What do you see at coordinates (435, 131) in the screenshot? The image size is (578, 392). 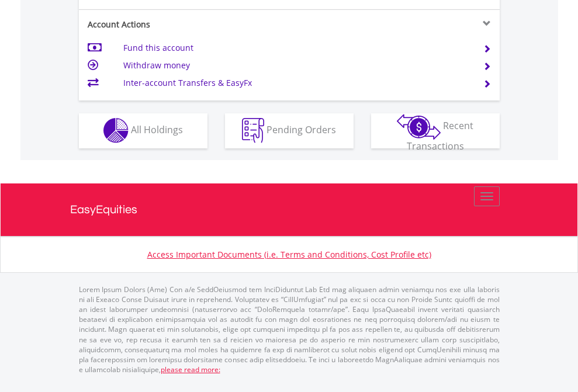 I see `button: Recent Transactions` at bounding box center [435, 131].